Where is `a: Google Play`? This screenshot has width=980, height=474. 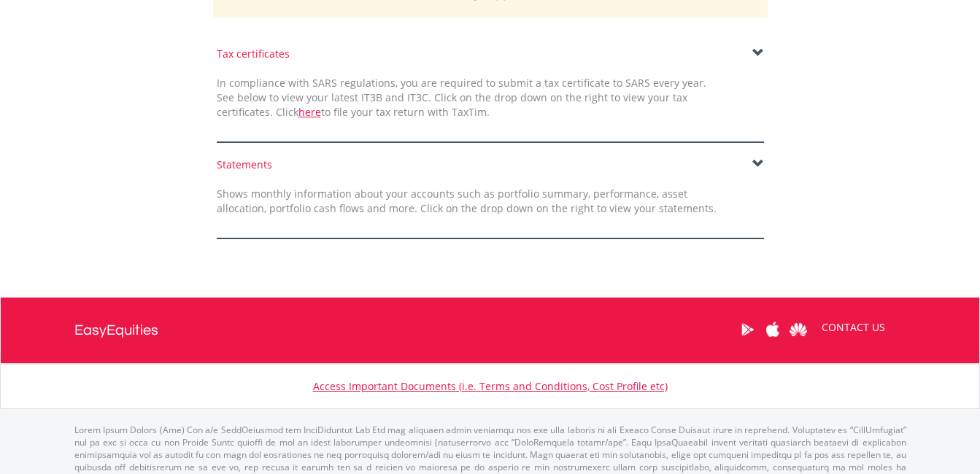 a: Google Play is located at coordinates (747, 330).